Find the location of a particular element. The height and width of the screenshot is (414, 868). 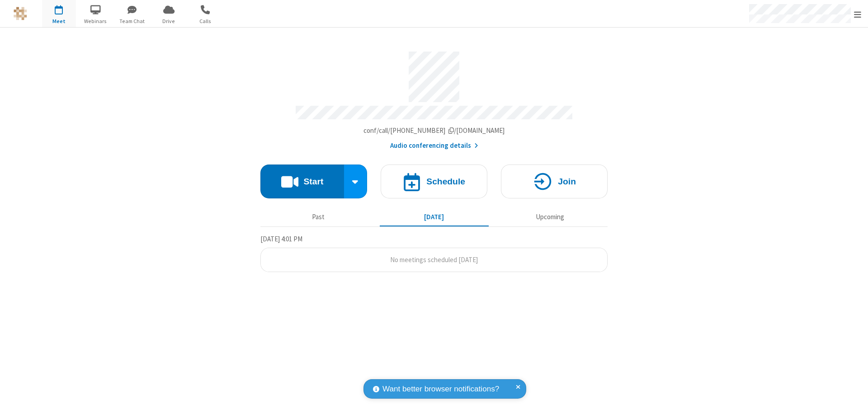

img: QA Selenium DO NOT DELETE OR CHANGE is located at coordinates (21, 14).